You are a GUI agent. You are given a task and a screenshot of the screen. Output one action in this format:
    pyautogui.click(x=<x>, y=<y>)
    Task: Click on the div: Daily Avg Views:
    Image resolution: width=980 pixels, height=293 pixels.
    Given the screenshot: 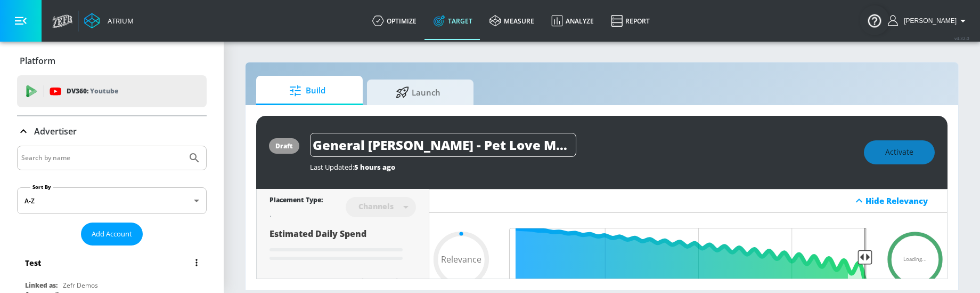 What is the action you would take?
    pyautogui.click(x=384, y=281)
    